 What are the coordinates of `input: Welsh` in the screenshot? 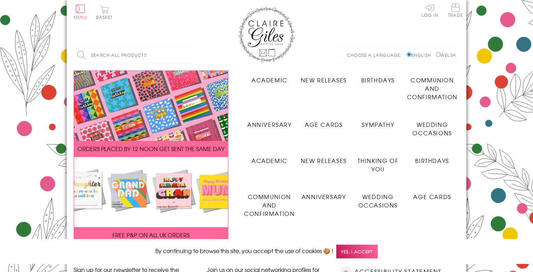 It's located at (438, 54).